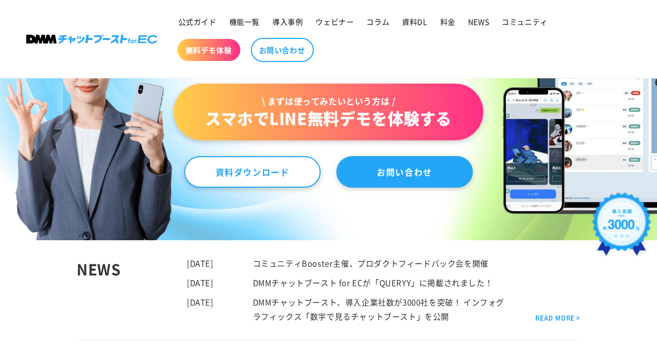  What do you see at coordinates (448, 22) in the screenshot?
I see `span: 料金` at bounding box center [448, 22].